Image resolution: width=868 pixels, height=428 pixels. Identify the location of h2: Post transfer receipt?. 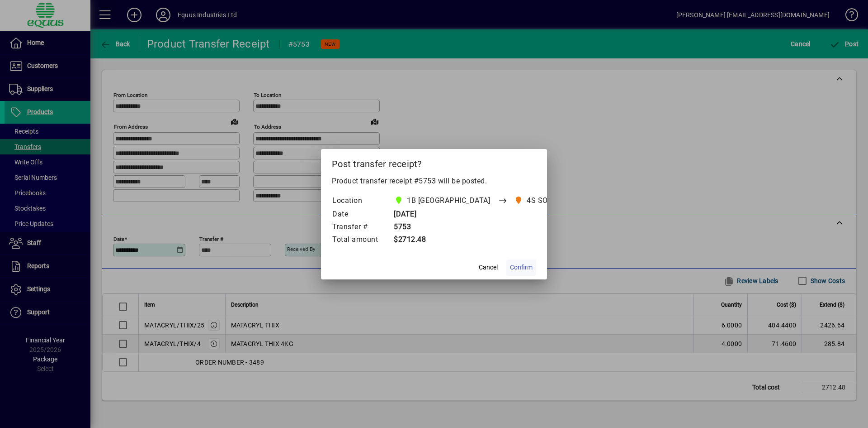
(434, 162).